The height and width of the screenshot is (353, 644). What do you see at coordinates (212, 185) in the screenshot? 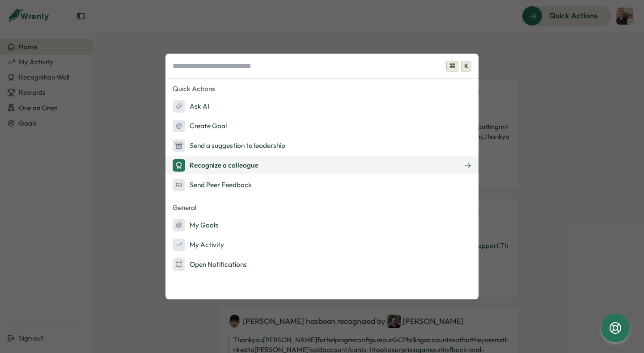
I see `div: Send Peer Feedback` at bounding box center [212, 185].